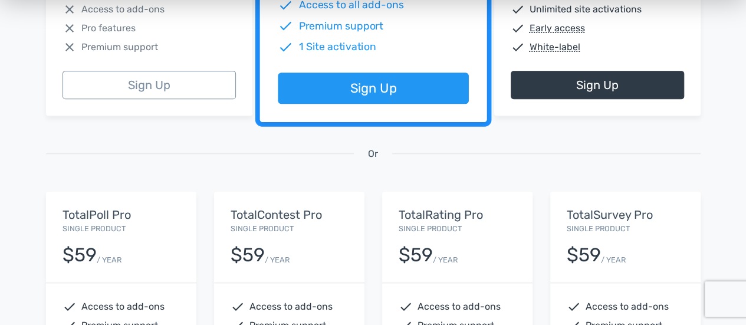 The image size is (746, 325). What do you see at coordinates (557, 28) in the screenshot?
I see `abbr: Early access` at bounding box center [557, 28].